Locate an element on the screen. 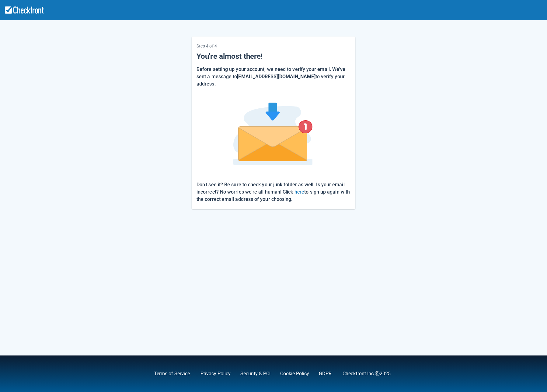 This screenshot has height=392, width=547. a: GDPR is located at coordinates (325, 373).